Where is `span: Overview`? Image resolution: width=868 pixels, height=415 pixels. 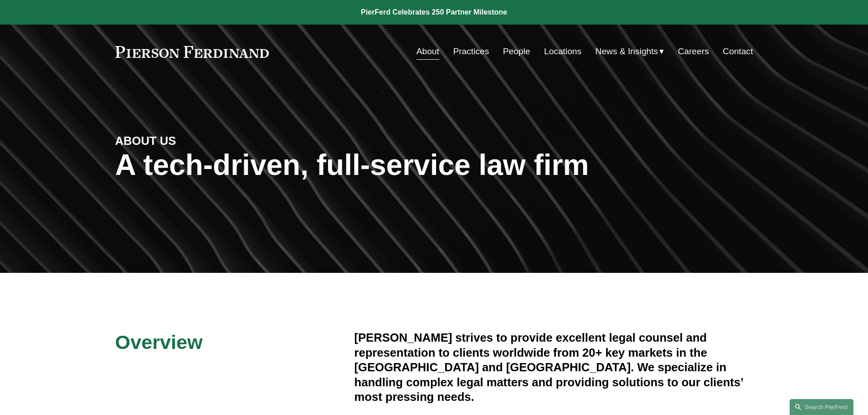
span: Overview is located at coordinates (159, 342).